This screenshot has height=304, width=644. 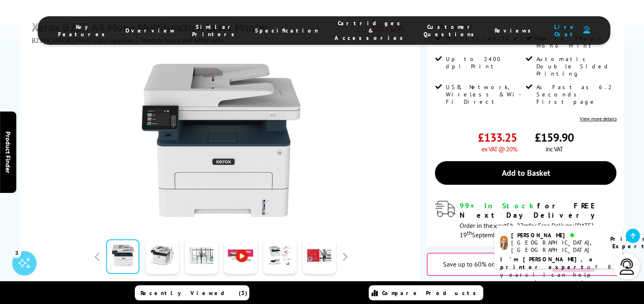 I want to click on span: Customer Questions, so click(x=451, y=31).